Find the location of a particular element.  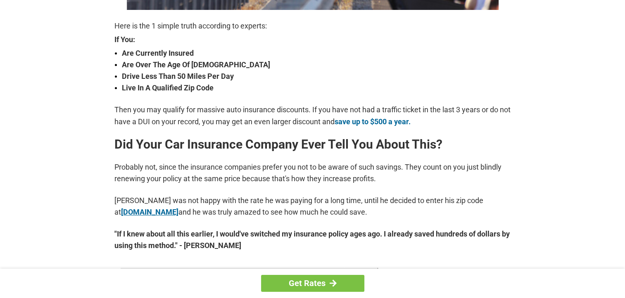

strong: If You: is located at coordinates (313, 40).